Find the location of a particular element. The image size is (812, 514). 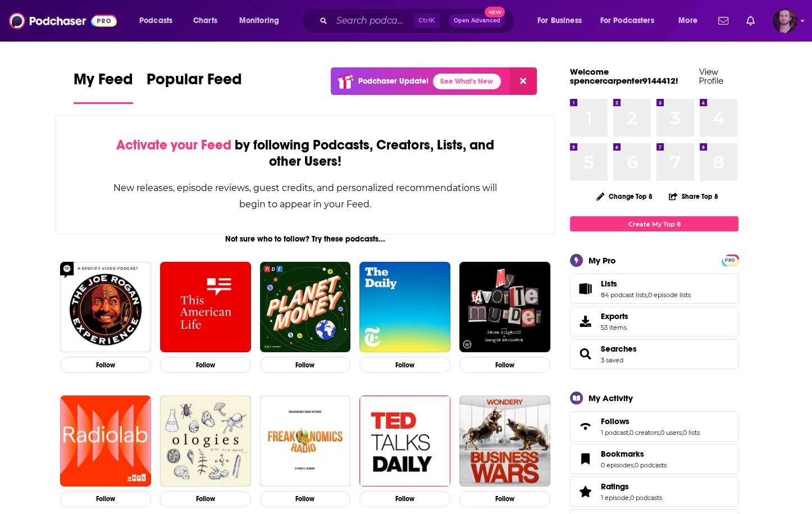

a: 0 episode lists is located at coordinates (669, 295).